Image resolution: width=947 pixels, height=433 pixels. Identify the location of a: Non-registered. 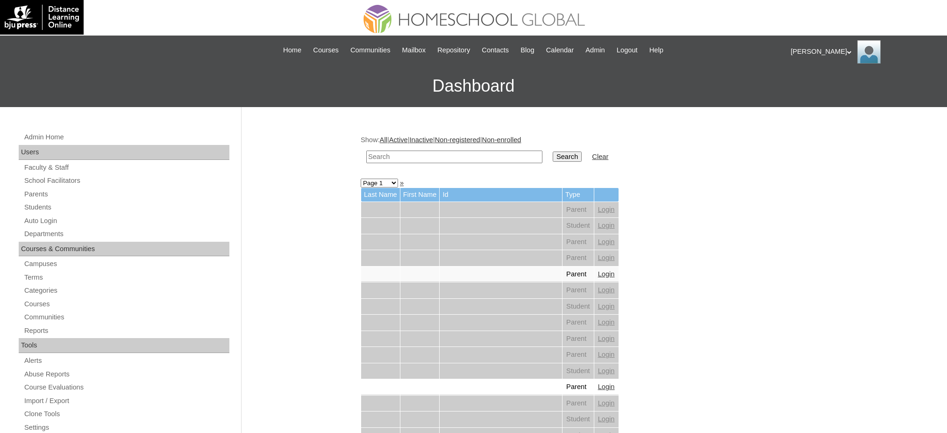
(457, 140).